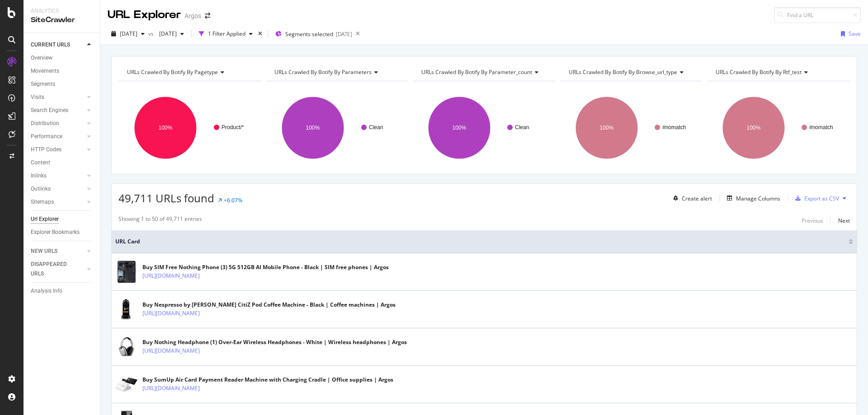 The width and height of the screenshot is (868, 415). I want to click on a: Movements, so click(62, 71).